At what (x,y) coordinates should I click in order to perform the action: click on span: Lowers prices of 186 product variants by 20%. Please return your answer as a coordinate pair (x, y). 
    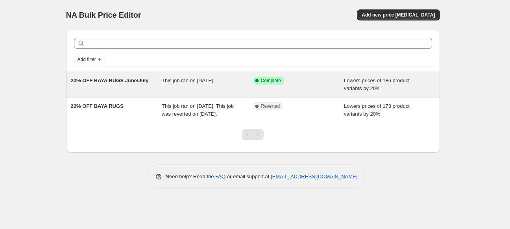
    Looking at the image, I should click on (377, 84).